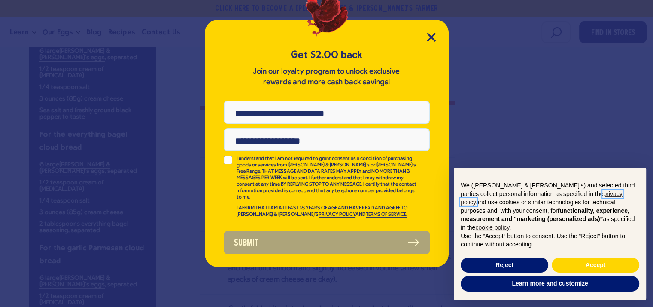  Describe the element at coordinates (327, 55) in the screenshot. I see `h5: Get $2.00 back` at that location.